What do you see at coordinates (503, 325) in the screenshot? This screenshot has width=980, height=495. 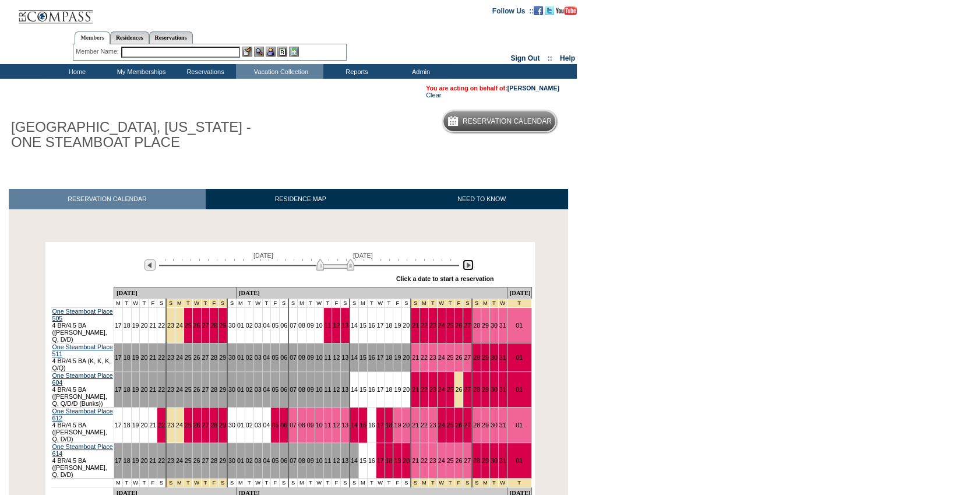 I see `a: 31` at bounding box center [503, 325].